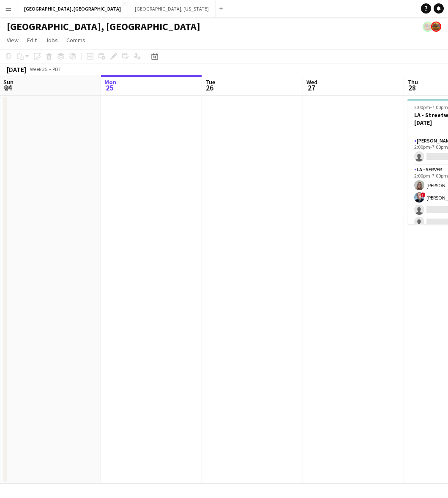 The width and height of the screenshot is (448, 498). What do you see at coordinates (413, 82) in the screenshot?
I see `span: Thu` at bounding box center [413, 82].